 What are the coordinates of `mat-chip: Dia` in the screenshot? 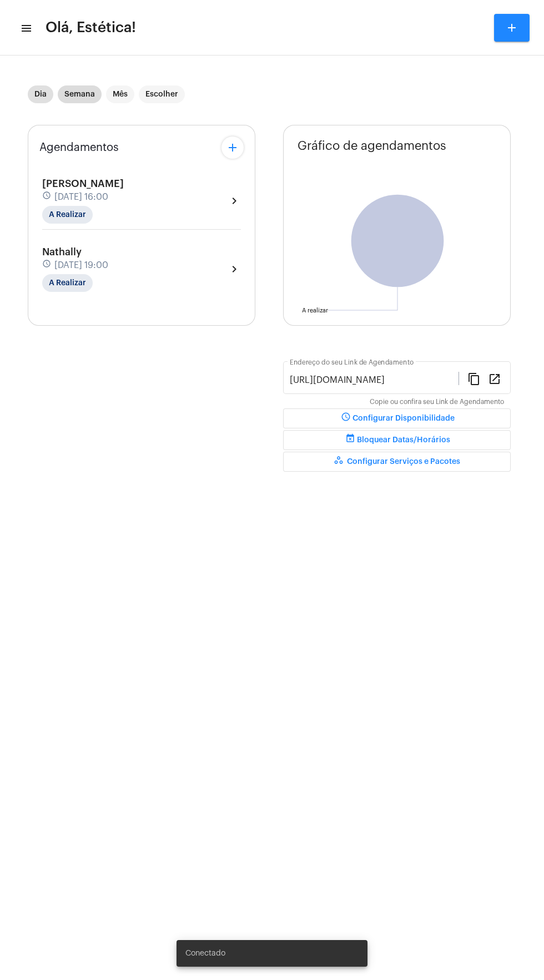 It's located at (40, 94).